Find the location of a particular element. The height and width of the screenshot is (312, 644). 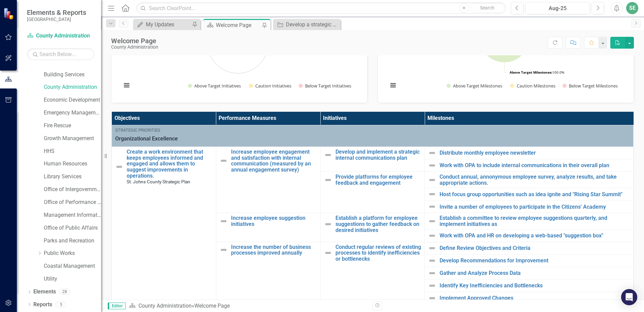

a: Growth Management is located at coordinates (72, 138).